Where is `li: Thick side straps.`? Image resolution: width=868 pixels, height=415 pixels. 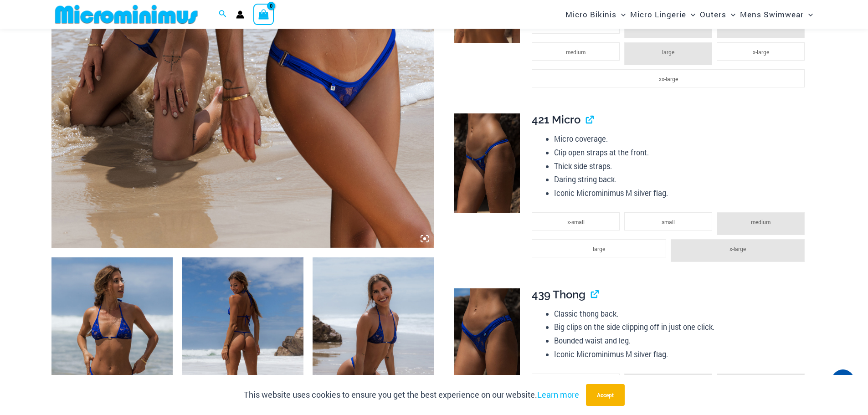
li: Thick side straps. is located at coordinates (682, 166).